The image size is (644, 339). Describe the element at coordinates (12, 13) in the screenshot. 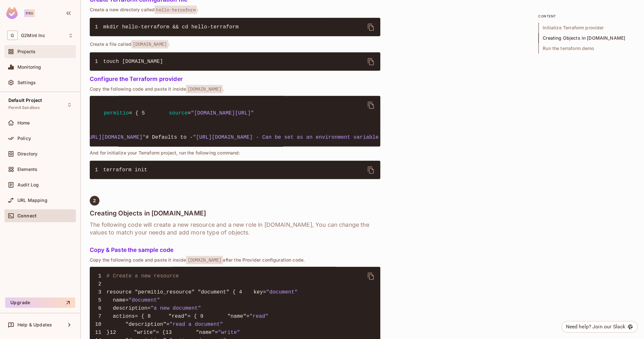

I see `img: SReyMgAAAABJRU5ErkJggg==` at that location.